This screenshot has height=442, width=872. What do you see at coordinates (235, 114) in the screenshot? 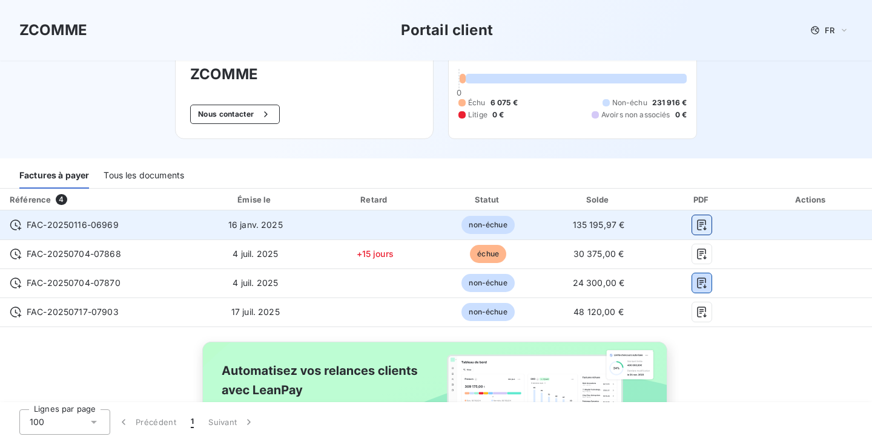
I see `button: Nous contacter` at bounding box center [235, 114].